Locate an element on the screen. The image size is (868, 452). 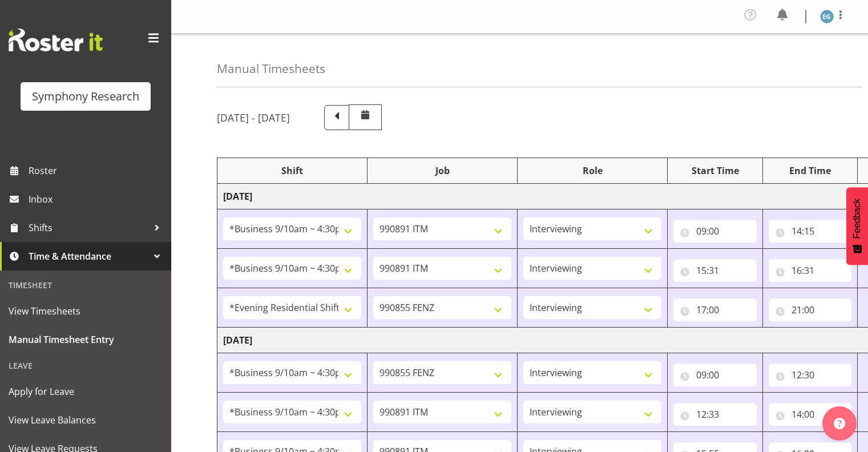
div: Job is located at coordinates (442, 171).